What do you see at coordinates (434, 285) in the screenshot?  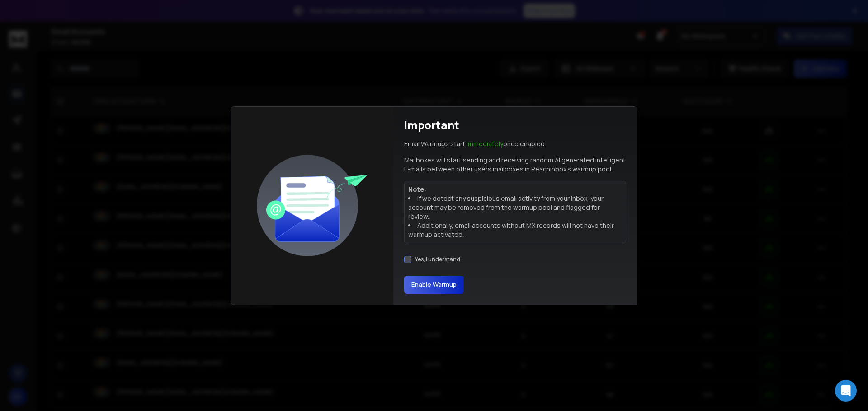 I see `button: Enable Warmup` at bounding box center [434, 285].